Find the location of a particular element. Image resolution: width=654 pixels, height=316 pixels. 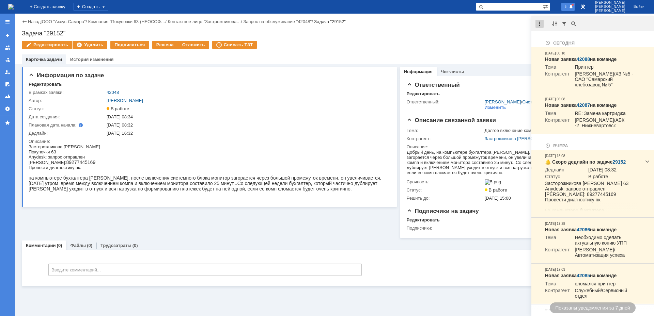

div: Срочность: is located at coordinates (445, 182).